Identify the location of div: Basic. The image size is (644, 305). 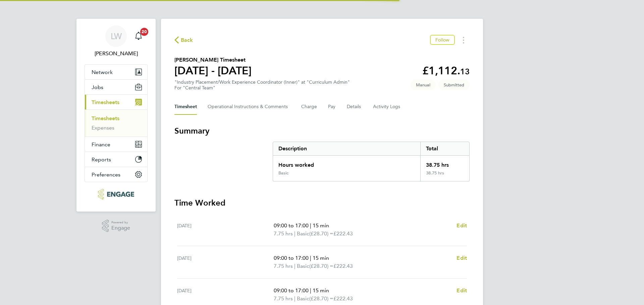
(283, 173).